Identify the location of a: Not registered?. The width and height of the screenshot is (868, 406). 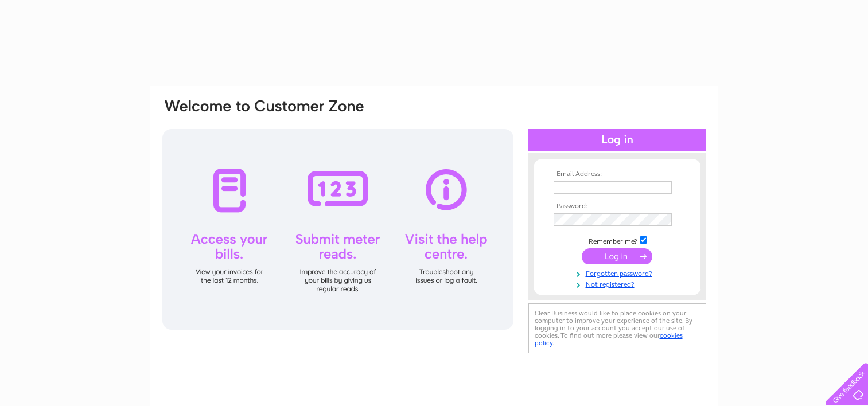
(618, 284).